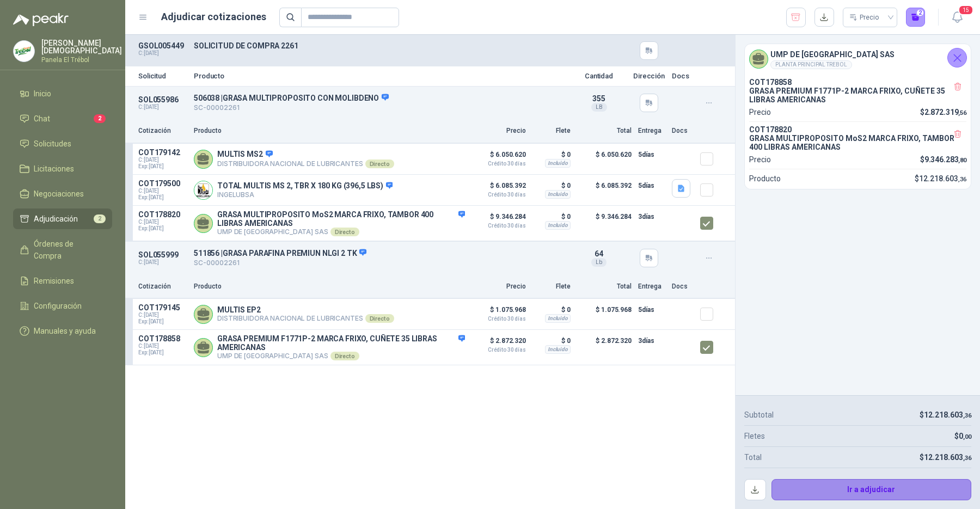 The width and height of the screenshot is (980, 509). What do you see at coordinates (968, 415) in the screenshot?
I see `span: ,36` at bounding box center [968, 415].